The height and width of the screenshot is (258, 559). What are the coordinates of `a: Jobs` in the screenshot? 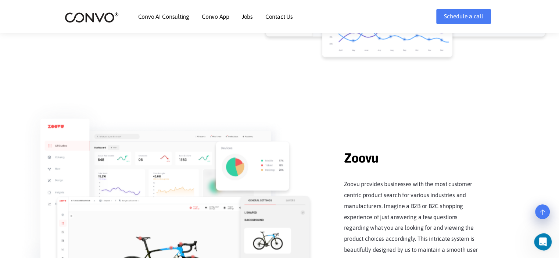 It's located at (247, 17).